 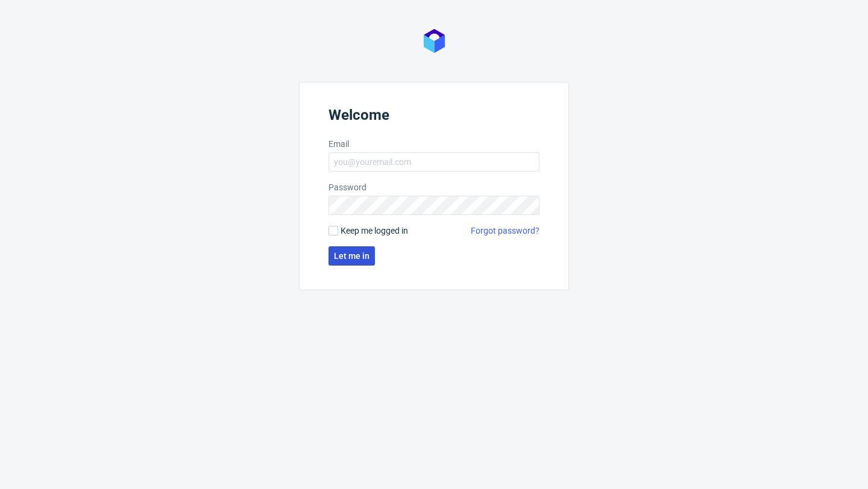 What do you see at coordinates (352, 256) in the screenshot?
I see `span: Let me in` at bounding box center [352, 256].